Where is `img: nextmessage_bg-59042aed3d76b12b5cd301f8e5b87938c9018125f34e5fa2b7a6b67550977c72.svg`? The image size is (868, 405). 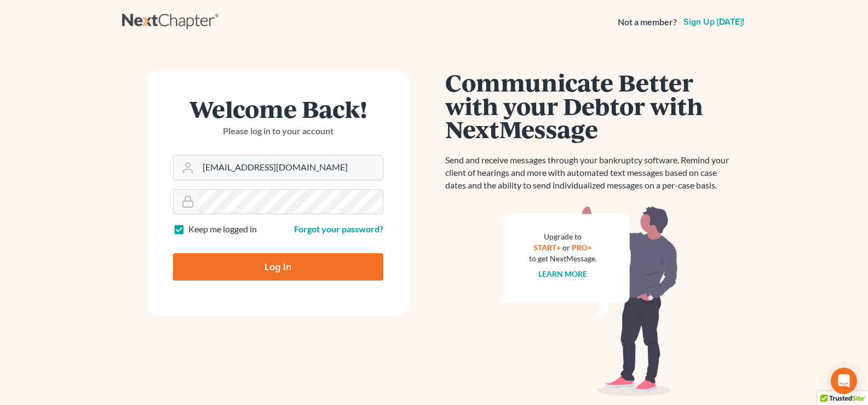
img: nextmessage_bg-59042aed3d76b12b5cd301f8e5b87938c9018125f34e5fa2b7a6b67550977c72.svg is located at coordinates (590, 301).